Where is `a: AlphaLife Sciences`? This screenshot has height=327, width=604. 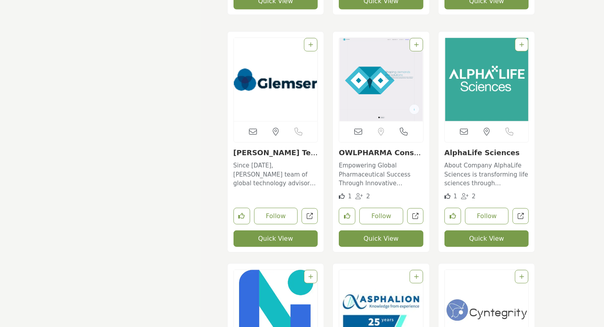 a: AlphaLife Sciences is located at coordinates (482, 152).